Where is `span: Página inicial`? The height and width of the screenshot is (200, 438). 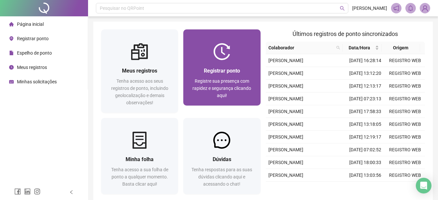 span: Página inicial is located at coordinates (30, 24).